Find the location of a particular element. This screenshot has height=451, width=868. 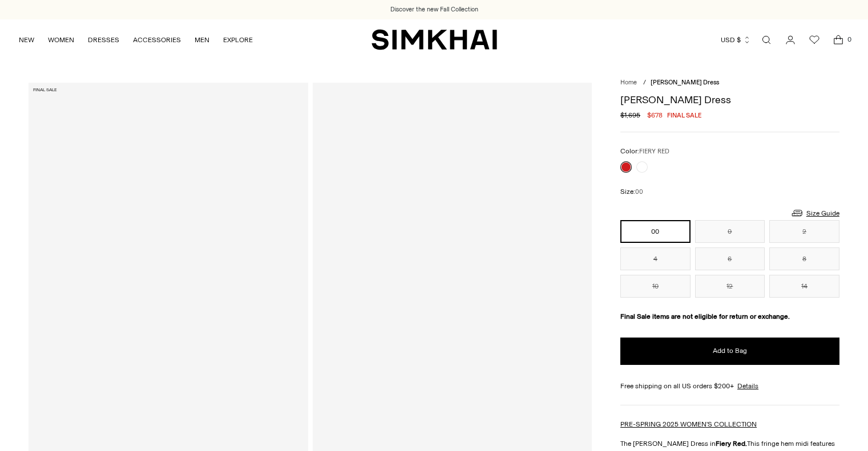

a: NEW is located at coordinates (26, 40).